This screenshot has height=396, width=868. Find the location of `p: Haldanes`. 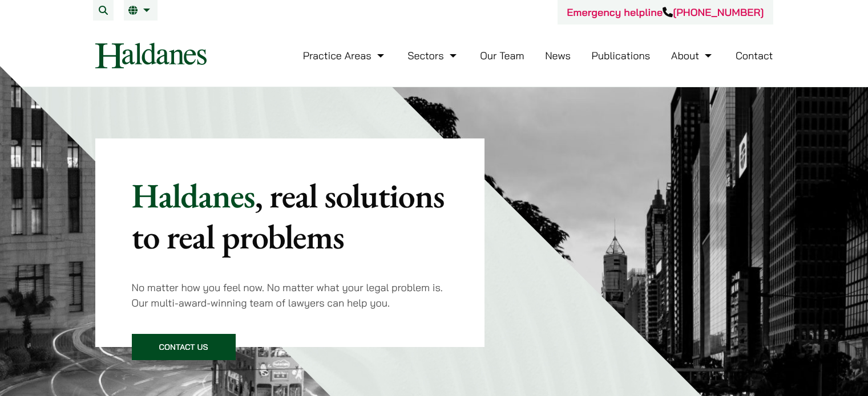

p: Haldanes is located at coordinates (290, 216).